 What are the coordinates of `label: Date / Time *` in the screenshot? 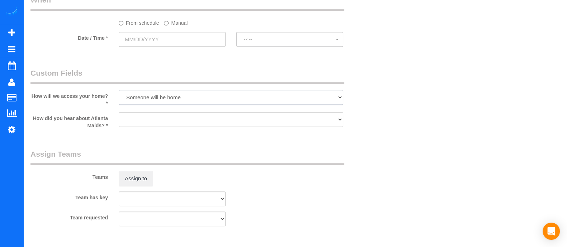 It's located at (69, 37).